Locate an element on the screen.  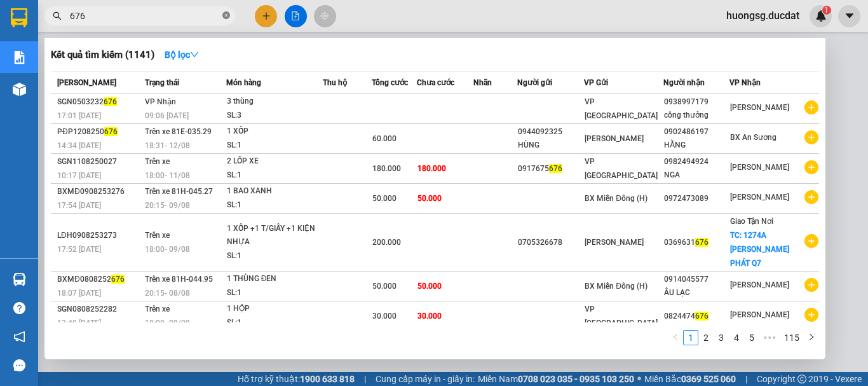
div: 1 BAO XANH is located at coordinates (274, 191).